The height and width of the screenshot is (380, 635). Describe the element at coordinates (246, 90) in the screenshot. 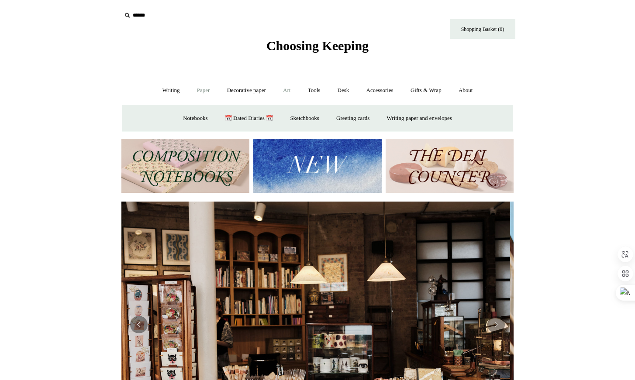

I see `a: Decorative paper` at that location.